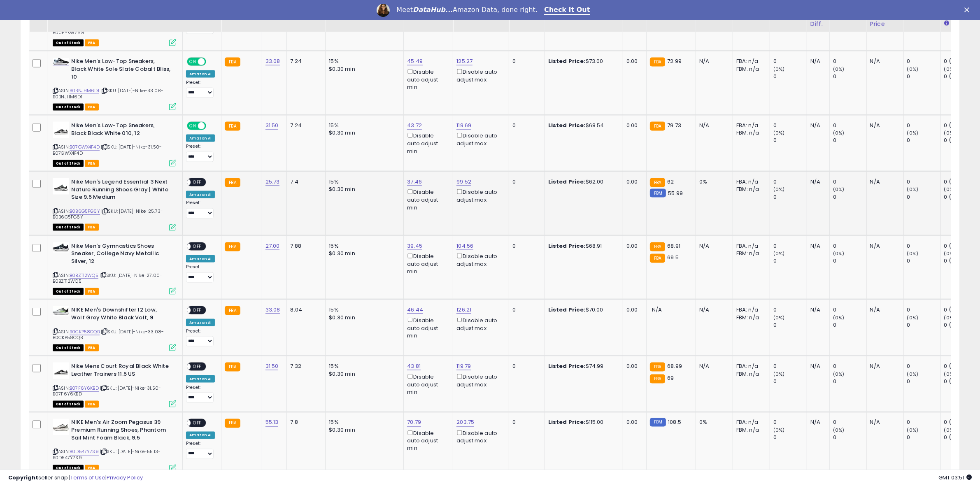 The height and width of the screenshot is (486, 980). What do you see at coordinates (61, 311) in the screenshot?
I see `img: 31-Pe4JyJIL._SL40_.jpg` at bounding box center [61, 311].